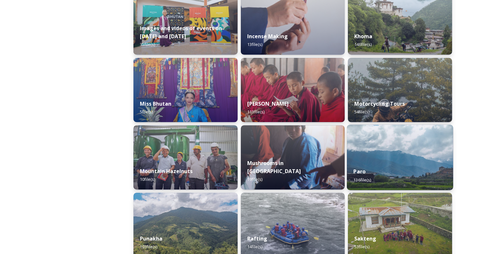 This screenshot has width=489, height=254. Describe the element at coordinates (360, 172) in the screenshot. I see `strong: Paro` at that location.